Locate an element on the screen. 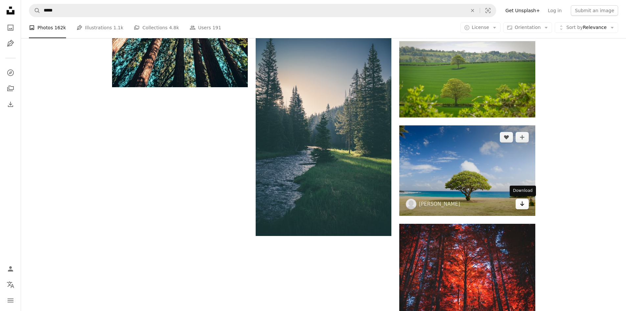  button: Menu is located at coordinates (11, 300).